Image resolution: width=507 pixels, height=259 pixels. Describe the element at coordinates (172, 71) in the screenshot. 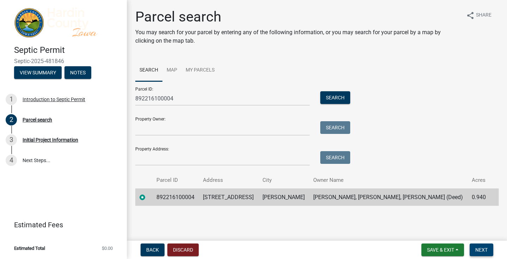

I see `a: Map` at that location.